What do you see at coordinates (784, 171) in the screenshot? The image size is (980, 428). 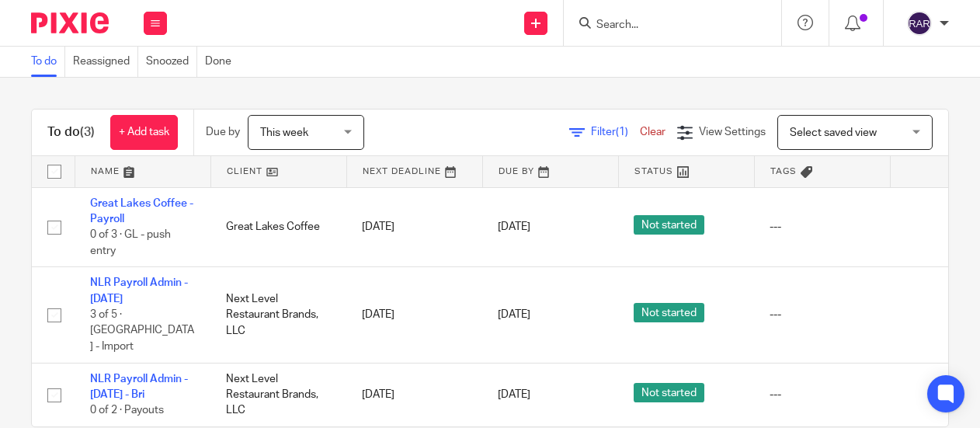 I see `span: Tags` at bounding box center [784, 171].